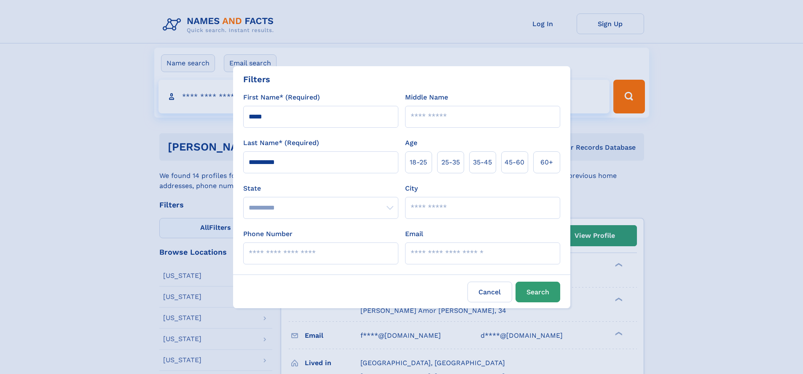  What do you see at coordinates (281, 143) in the screenshot?
I see `label: Last Name* (Required)` at bounding box center [281, 143].